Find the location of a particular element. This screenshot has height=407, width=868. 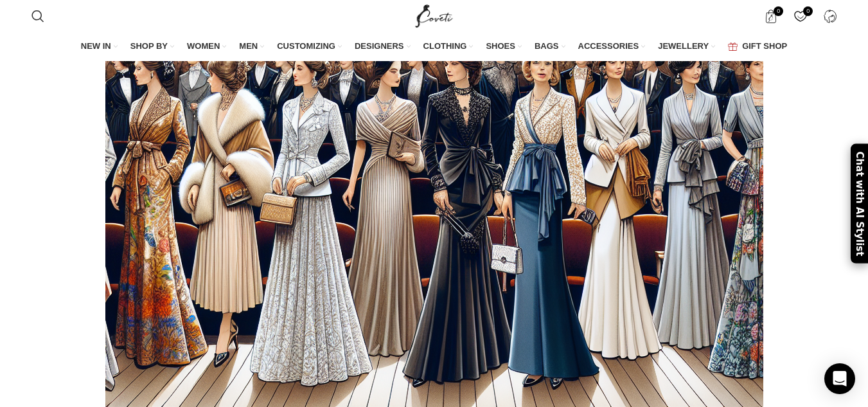

span: JEWELLERY is located at coordinates (683, 46).